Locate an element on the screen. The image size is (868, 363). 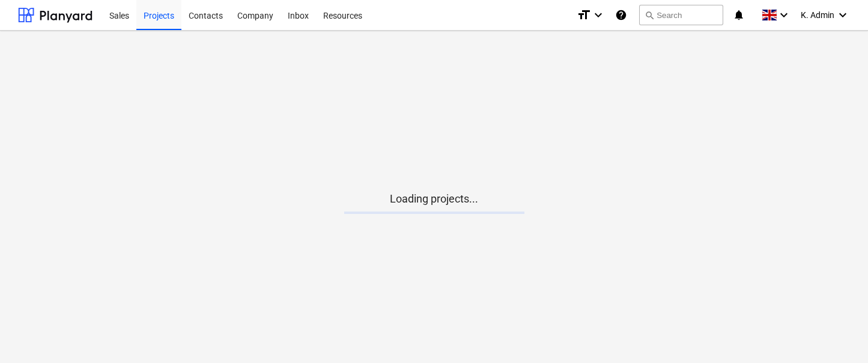
span: search is located at coordinates (649, 15).